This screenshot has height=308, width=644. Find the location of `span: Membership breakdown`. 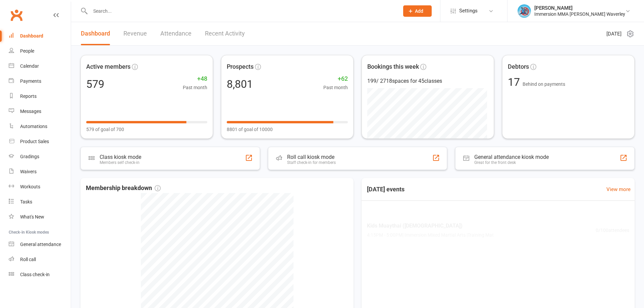

span: Membership breakdown is located at coordinates (123, 188).